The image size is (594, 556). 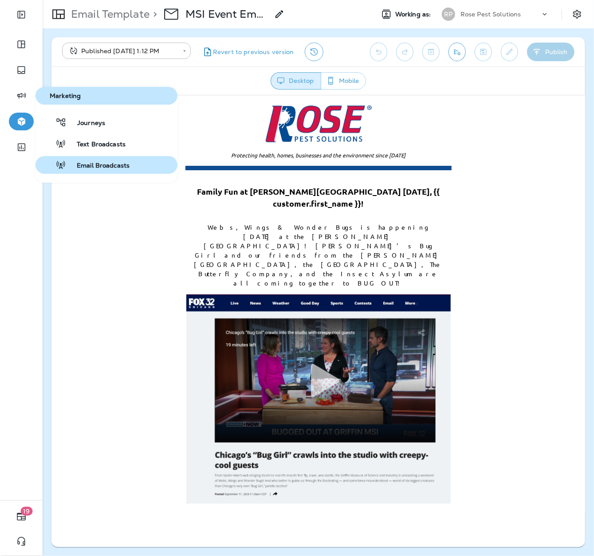 What do you see at coordinates (343, 81) in the screenshot?
I see `button: Mobile` at bounding box center [343, 81].